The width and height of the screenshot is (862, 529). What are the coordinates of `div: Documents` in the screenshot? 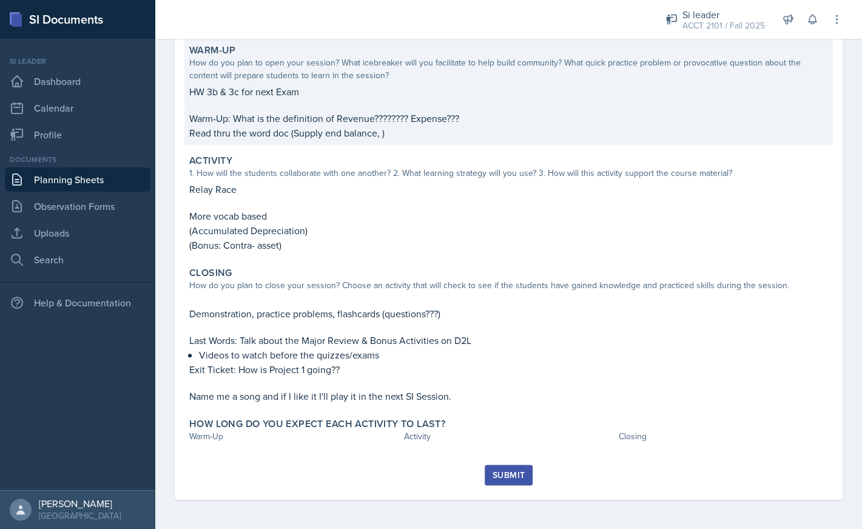 It's located at (78, 159).